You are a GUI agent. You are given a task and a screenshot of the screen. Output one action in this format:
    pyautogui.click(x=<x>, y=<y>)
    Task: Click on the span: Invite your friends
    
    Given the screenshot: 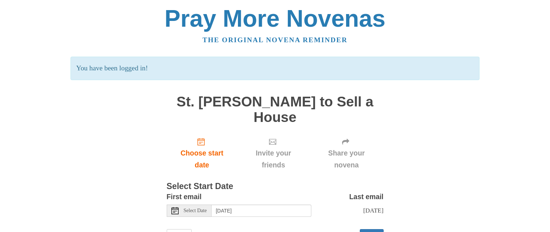 What is the action you would take?
    pyautogui.click(x=273, y=159)
    